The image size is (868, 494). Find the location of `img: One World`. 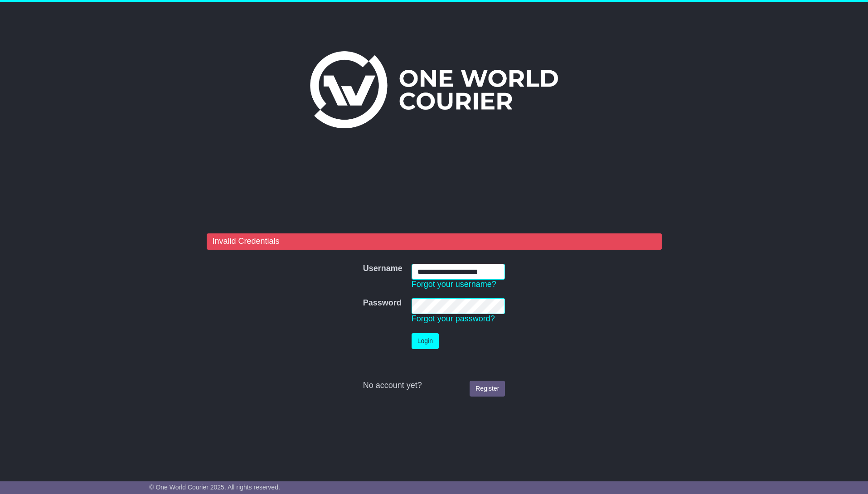

img: One World is located at coordinates (434, 90).